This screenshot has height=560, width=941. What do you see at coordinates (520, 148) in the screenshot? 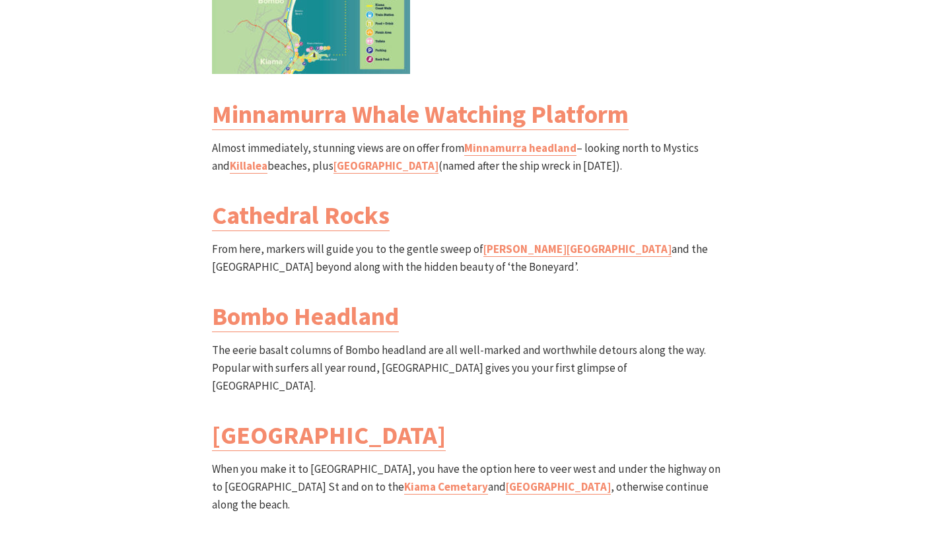
I see `a: Minnamurra headland` at bounding box center [520, 148].